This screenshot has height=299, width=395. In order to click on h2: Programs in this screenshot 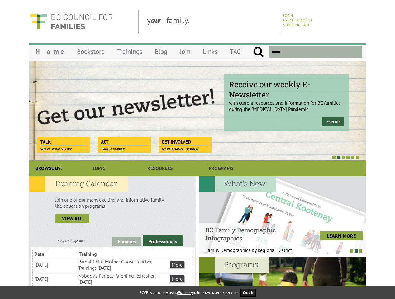, I will do `click(234, 265)`.